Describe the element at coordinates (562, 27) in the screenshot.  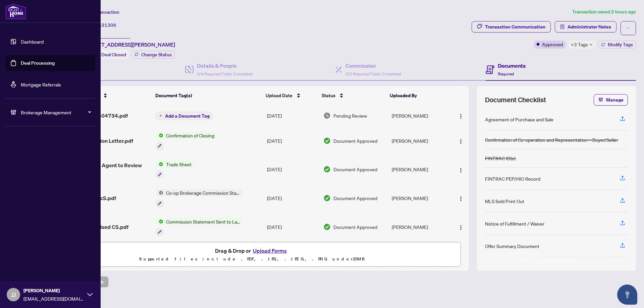
I see `span: solution` at that location.